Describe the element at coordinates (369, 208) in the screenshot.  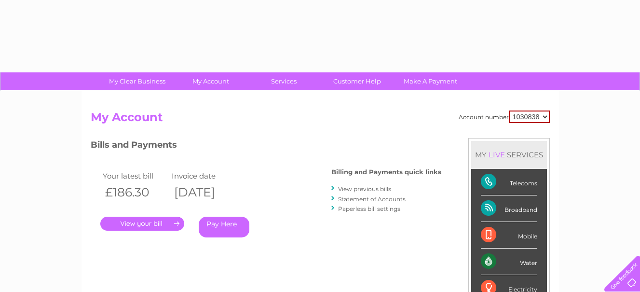
I see `a: Paperless bill settings` at that location.